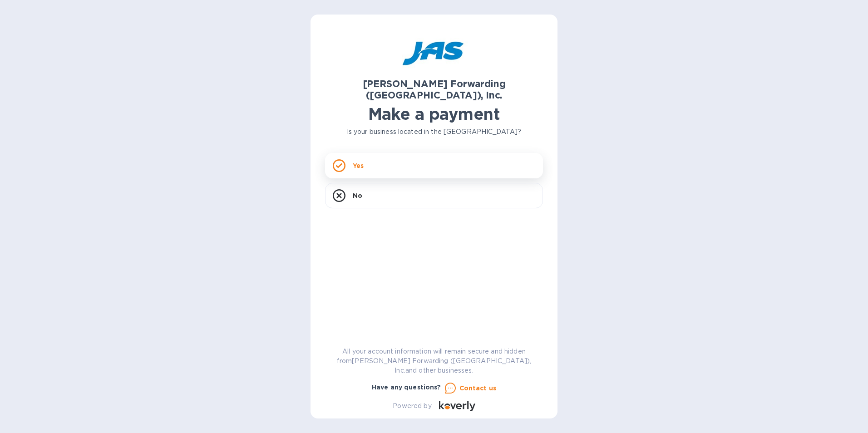 Image resolution: width=868 pixels, height=433 pixels. Describe the element at coordinates (358, 196) in the screenshot. I see `p: No` at that location.